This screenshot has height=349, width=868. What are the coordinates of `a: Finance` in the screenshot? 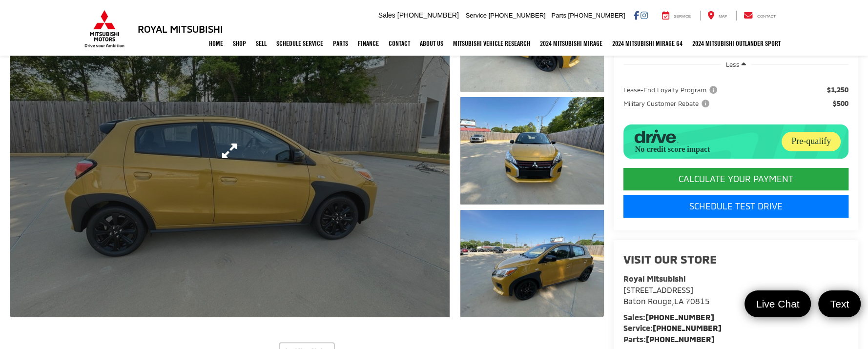 It's located at (368, 44).